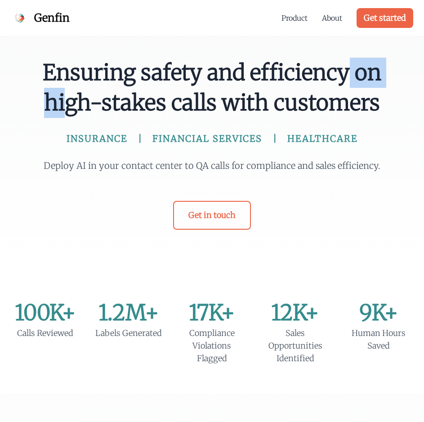 The image size is (424, 422). What do you see at coordinates (295, 312) in the screenshot?
I see `div: 12K+` at bounding box center [295, 312].